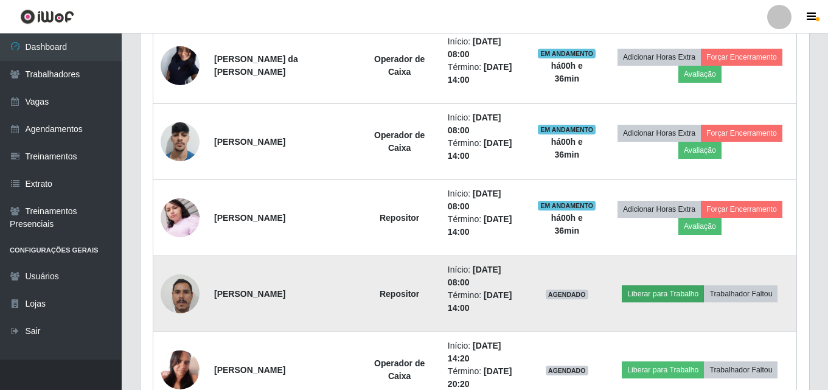 The height and width of the screenshot is (390, 828). Describe the element at coordinates (47, 16) in the screenshot. I see `img: CoreUI Logo` at that location.